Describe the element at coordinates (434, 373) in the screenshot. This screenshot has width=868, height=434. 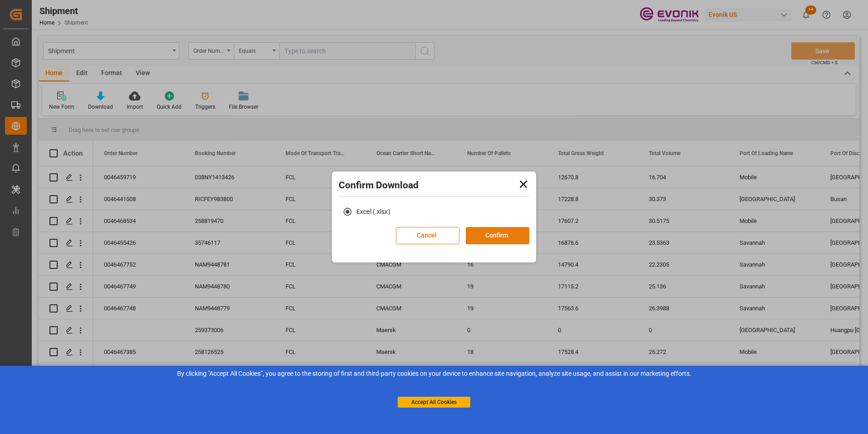
I see `div: By clicking "Accept All Cookies”, you agree to the storing of first and third-party cookies on yo...` at that location.